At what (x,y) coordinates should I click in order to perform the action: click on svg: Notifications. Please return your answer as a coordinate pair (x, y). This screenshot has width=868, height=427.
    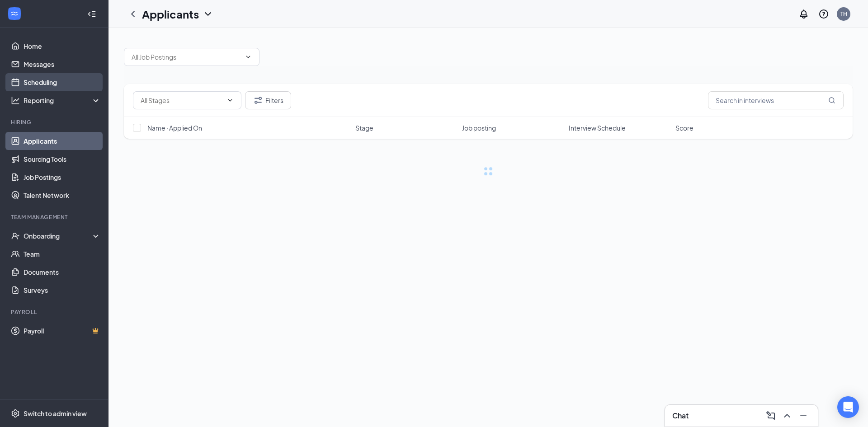
    Looking at the image, I should click on (804, 14).